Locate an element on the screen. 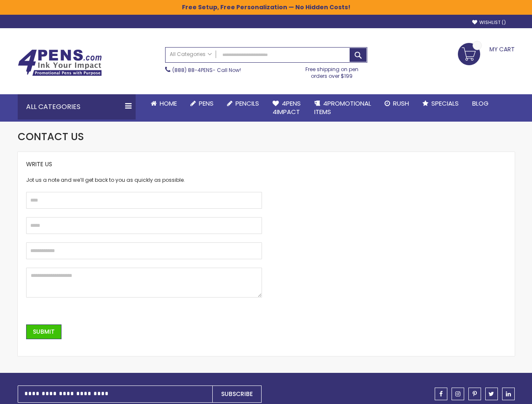 This screenshot has height=404, width=532. div: All Categories is located at coordinates (77, 106).